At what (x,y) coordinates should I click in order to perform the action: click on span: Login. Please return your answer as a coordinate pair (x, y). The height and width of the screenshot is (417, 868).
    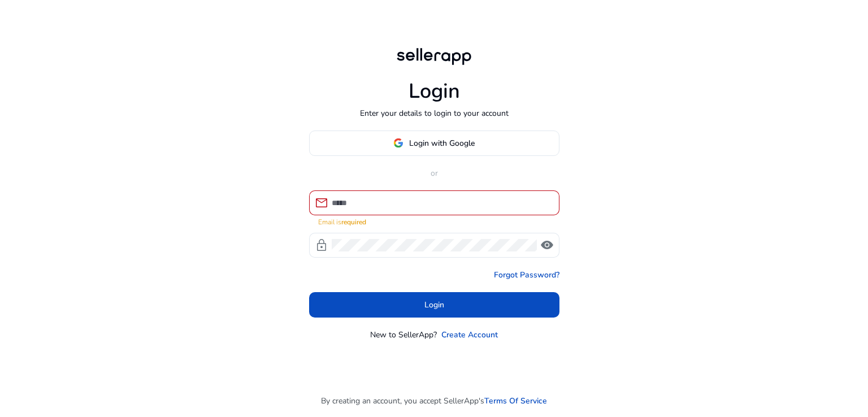
    Looking at the image, I should click on (434, 305).